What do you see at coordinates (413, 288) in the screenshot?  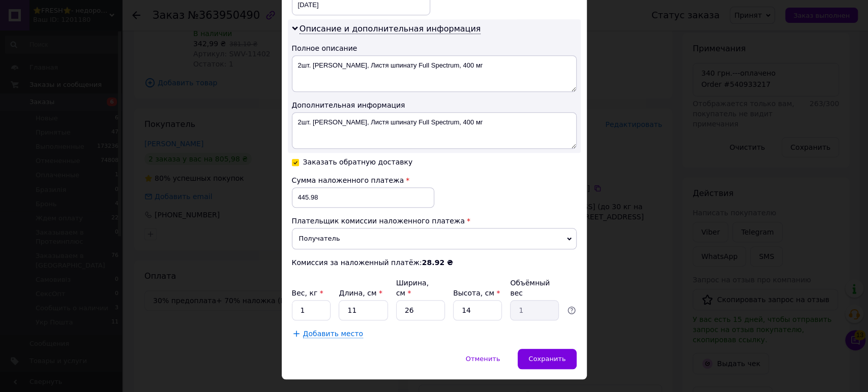 I see `label: Ширина, см` at bounding box center [413, 288].